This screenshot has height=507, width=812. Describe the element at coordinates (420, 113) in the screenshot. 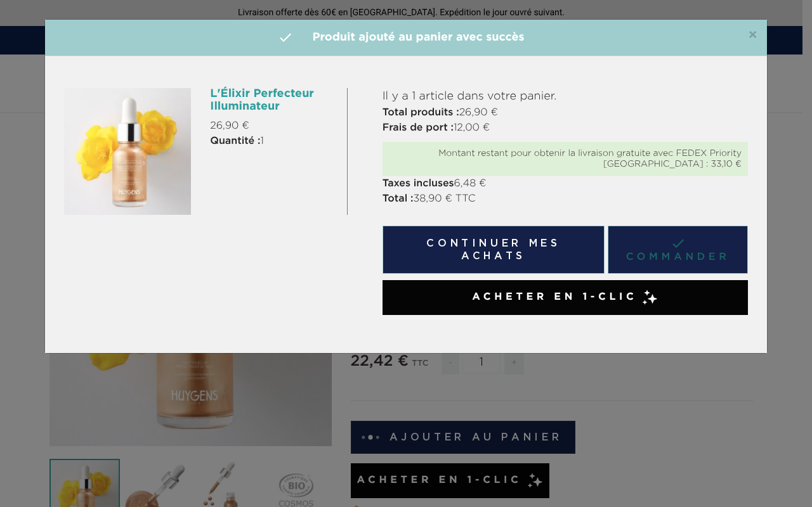

I see `strong: Total produits :` at that location.